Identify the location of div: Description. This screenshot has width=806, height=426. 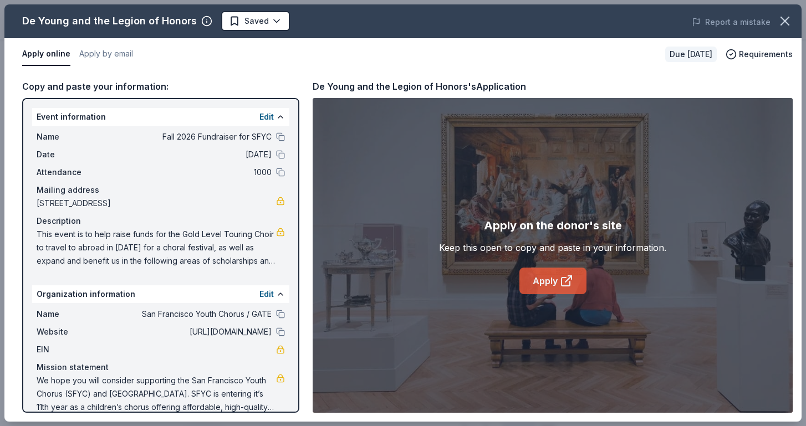
(161, 221).